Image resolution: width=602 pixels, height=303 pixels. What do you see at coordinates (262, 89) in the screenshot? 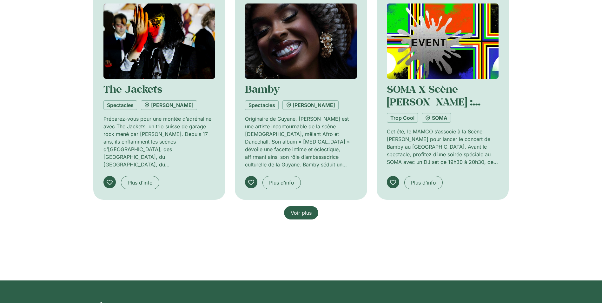
I see `a: Bamby` at bounding box center [262, 89].